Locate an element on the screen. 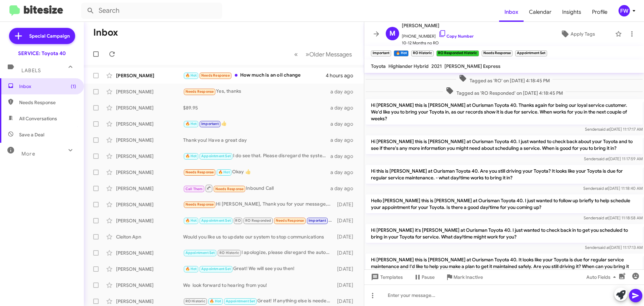  div: I do see that. Please disregard the system generated texts. is located at coordinates (256, 156).